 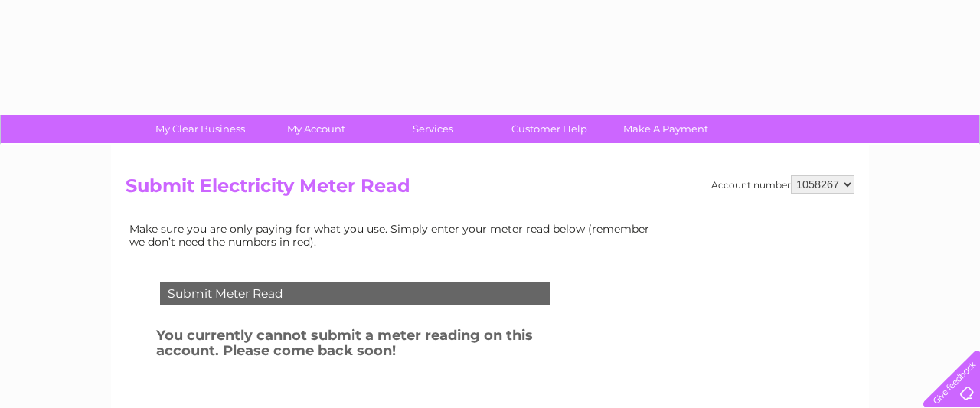 I want to click on td: Make sure you are only paying for what you use. Simply enter your meter read below (remember we d..., so click(x=393, y=235).